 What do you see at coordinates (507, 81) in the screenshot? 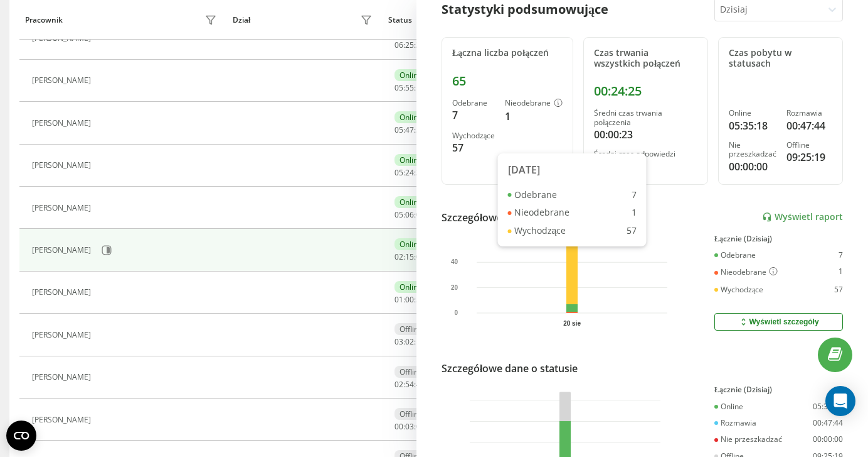
I see `div: 65` at bounding box center [507, 81].